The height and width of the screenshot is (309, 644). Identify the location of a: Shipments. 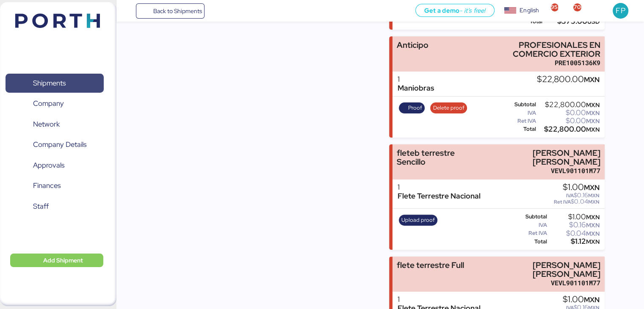
(55, 83).